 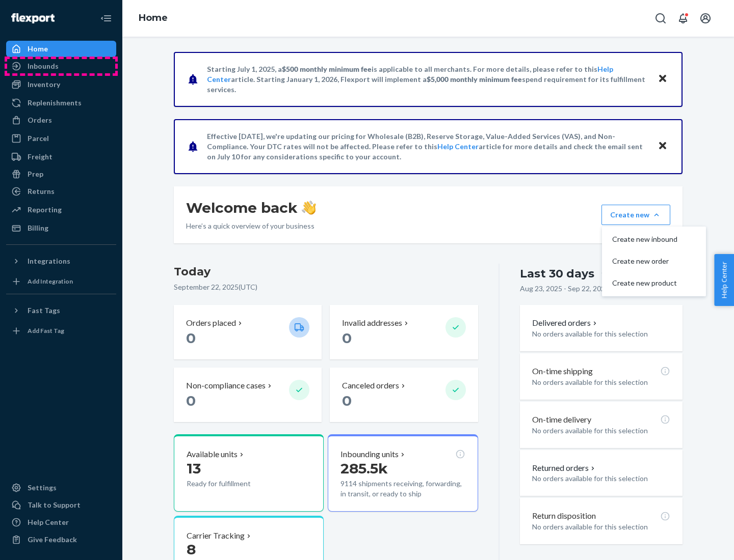 I want to click on div: Last 30 days, so click(x=557, y=274).